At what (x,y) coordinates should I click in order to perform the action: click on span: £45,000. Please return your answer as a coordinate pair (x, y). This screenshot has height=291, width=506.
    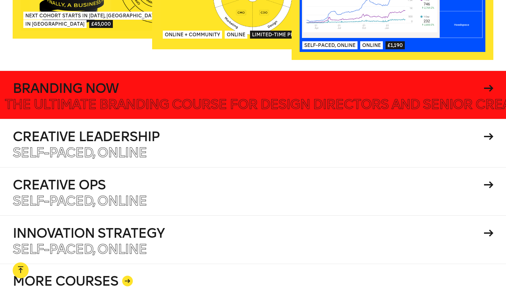
    Looking at the image, I should click on (101, 24).